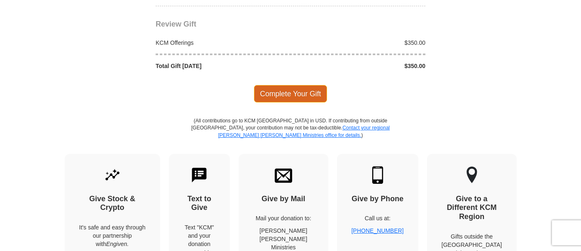 This screenshot has height=251, width=581. What do you see at coordinates (284, 175) in the screenshot?
I see `img: envelope.svg` at bounding box center [284, 175].